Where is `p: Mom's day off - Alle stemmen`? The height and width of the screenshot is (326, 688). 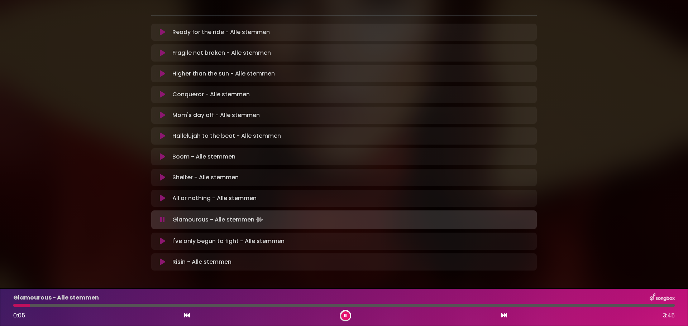 p: Mom's day off - Alle stemmen is located at coordinates (216, 115).